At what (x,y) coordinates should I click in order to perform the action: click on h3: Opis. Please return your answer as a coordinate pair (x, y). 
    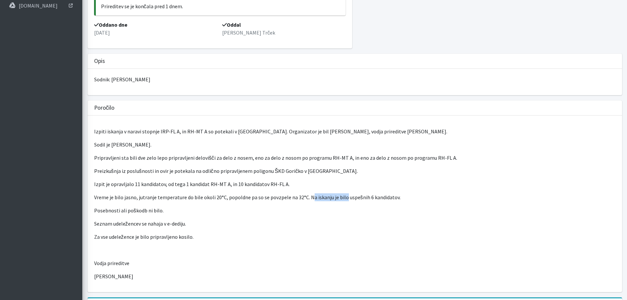
    Looking at the image, I should click on (99, 61).